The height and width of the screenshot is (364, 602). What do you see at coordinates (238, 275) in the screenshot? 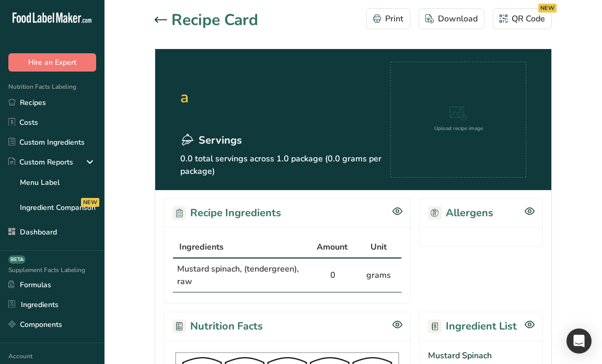
I see `span: Mustard spinach, (tendergreen), raw` at bounding box center [238, 275].